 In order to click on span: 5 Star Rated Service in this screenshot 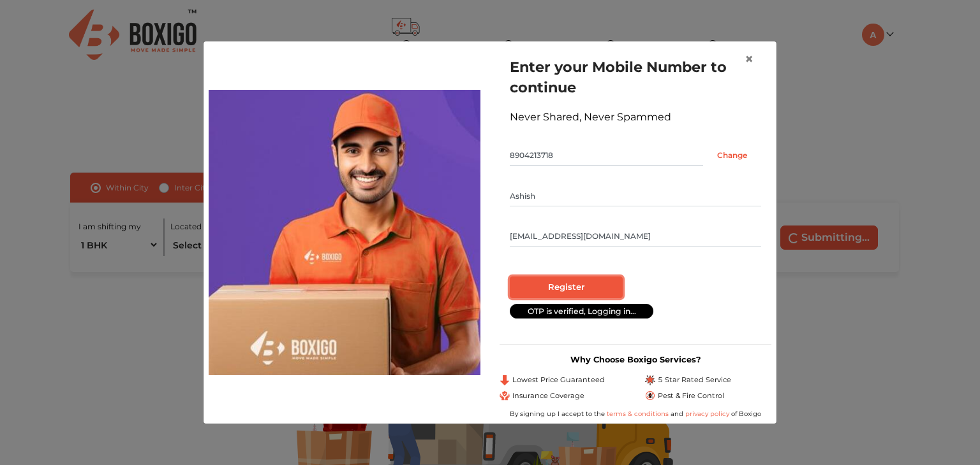, I will do `click(694, 380)`.